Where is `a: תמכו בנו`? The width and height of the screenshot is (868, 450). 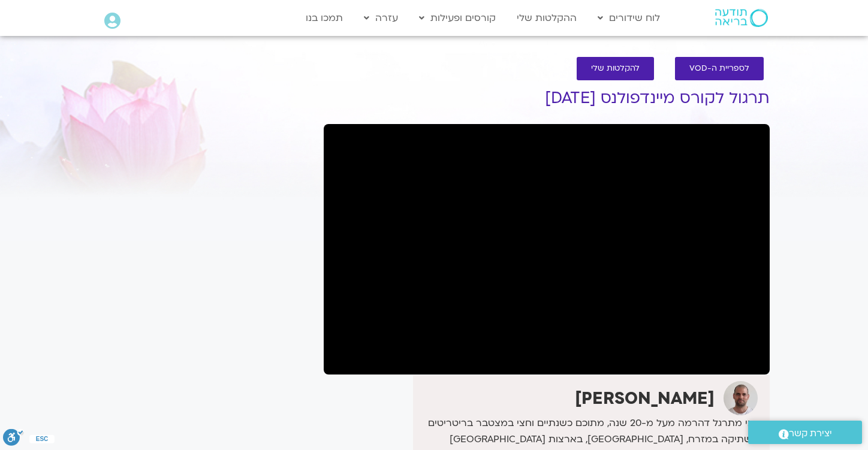 a: תמכו בנו is located at coordinates (324, 18).